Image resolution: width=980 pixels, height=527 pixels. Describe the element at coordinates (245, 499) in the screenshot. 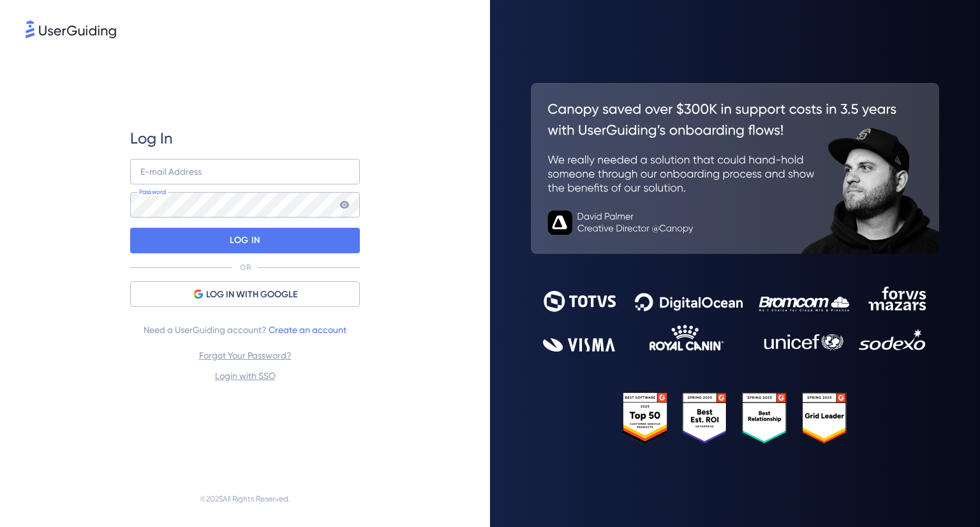

I see `span: © 2025 All Rights Reserved.` at that location.